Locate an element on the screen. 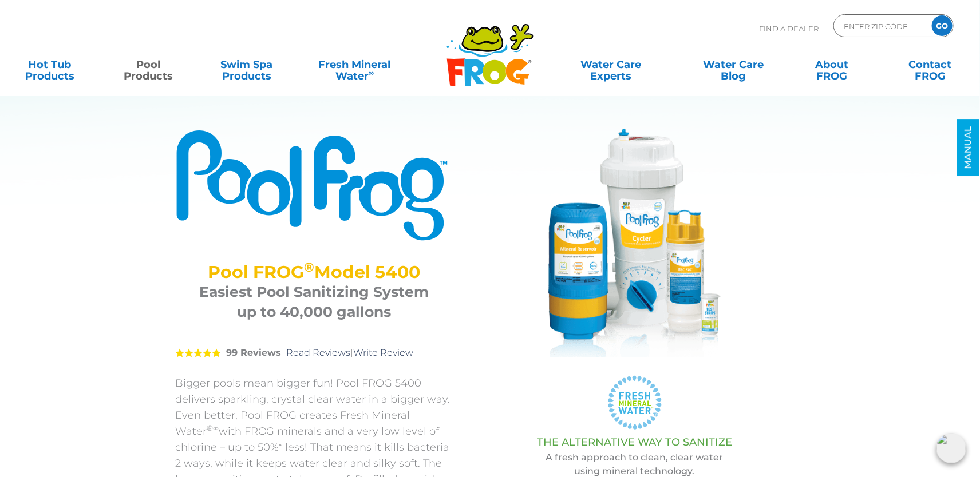 The width and height of the screenshot is (980, 477). a: AboutFROG is located at coordinates (831, 65).